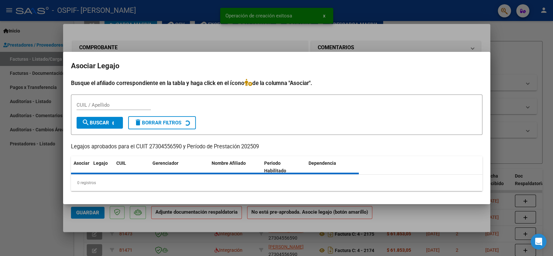 This screenshot has width=553, height=256. I want to click on datatable-header-cell: Gerenciador, so click(179, 167).